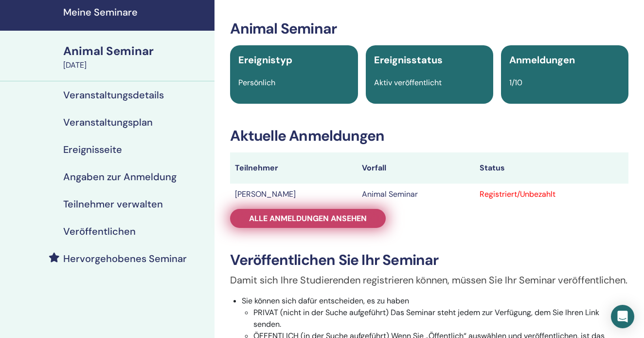 The width and height of the screenshot is (644, 338). Describe the element at coordinates (93, 149) in the screenshot. I see `h4: Ereignisseite` at that location.